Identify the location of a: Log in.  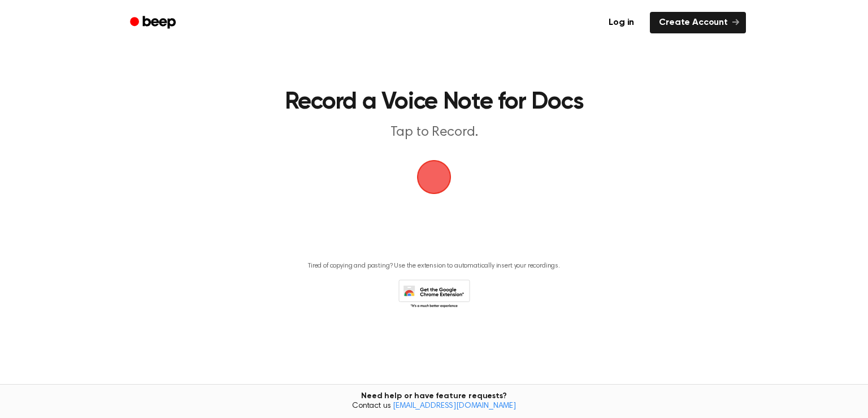
(621, 23).